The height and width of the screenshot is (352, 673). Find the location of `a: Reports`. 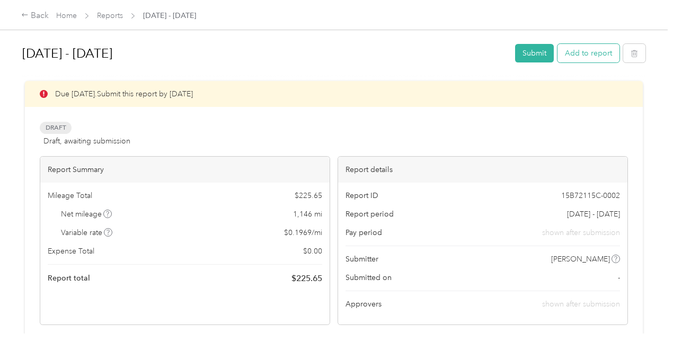

a: Reports is located at coordinates (110, 15).